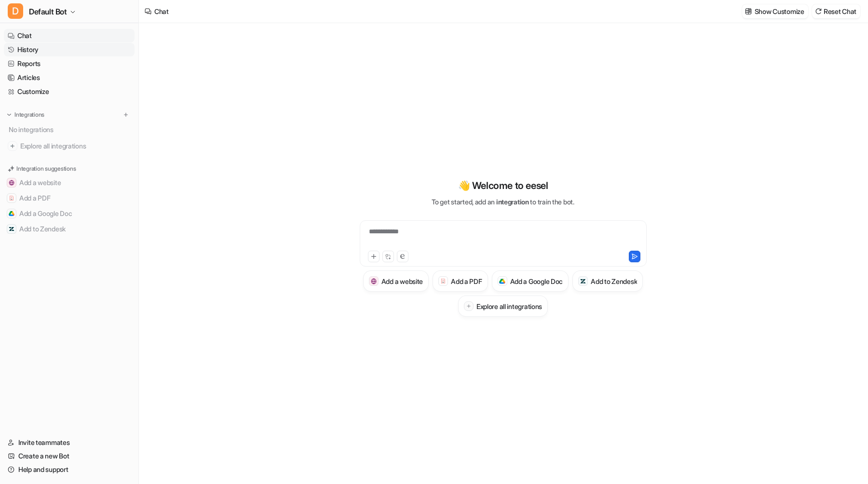  I want to click on p: Show Customize, so click(779, 11).